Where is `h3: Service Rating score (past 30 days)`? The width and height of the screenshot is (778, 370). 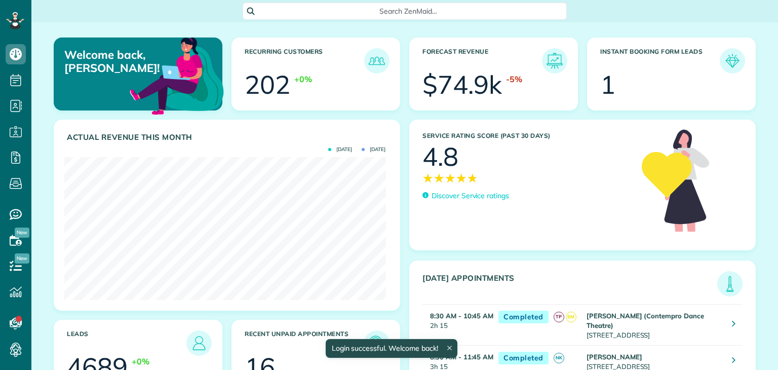
h3: Service Rating score (past 30 days) is located at coordinates (527, 136).